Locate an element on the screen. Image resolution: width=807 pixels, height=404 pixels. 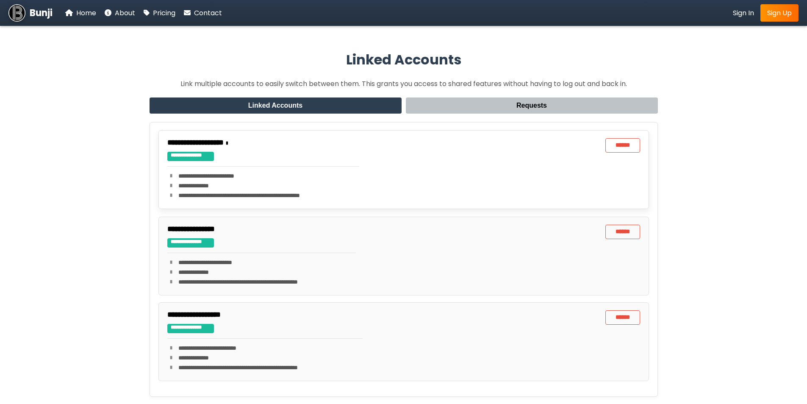
a: About is located at coordinates (120, 13).